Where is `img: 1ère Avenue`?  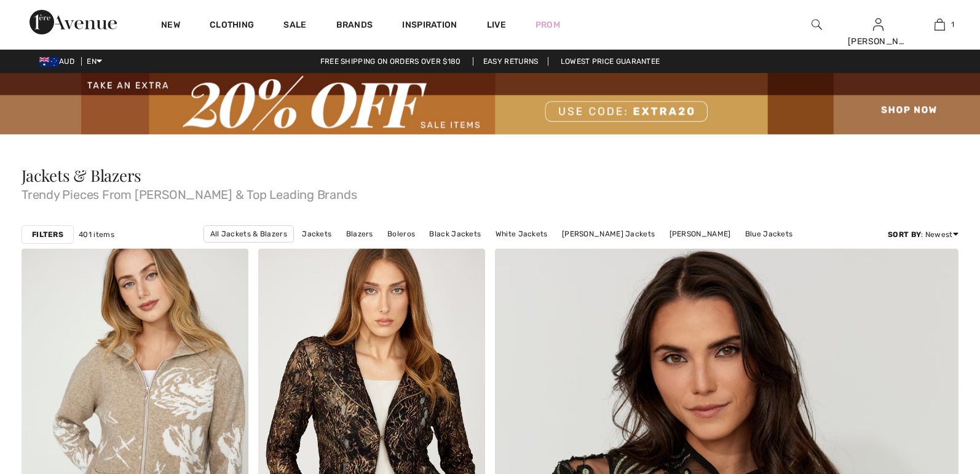
img: 1ère Avenue is located at coordinates (73, 22).